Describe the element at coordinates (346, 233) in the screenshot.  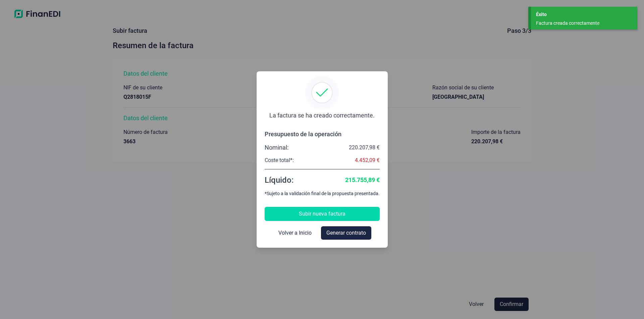
I see `span: Generar contrato` at that location.